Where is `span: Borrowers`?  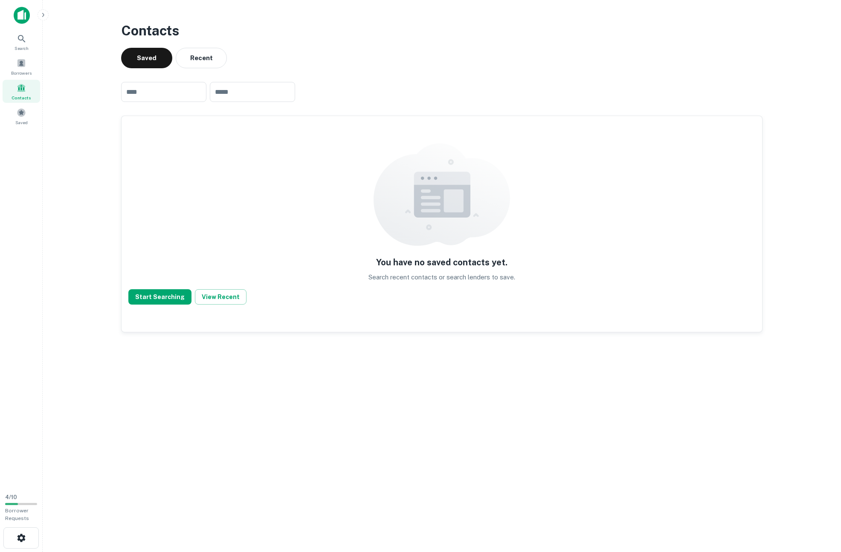 span: Borrowers is located at coordinates (21, 73).